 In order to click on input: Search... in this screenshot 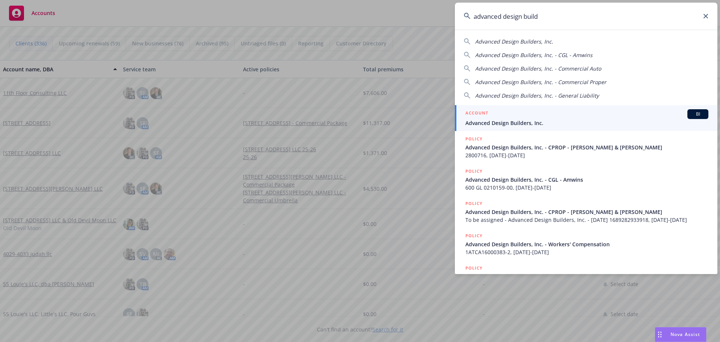, I will do `click(587, 16)`.